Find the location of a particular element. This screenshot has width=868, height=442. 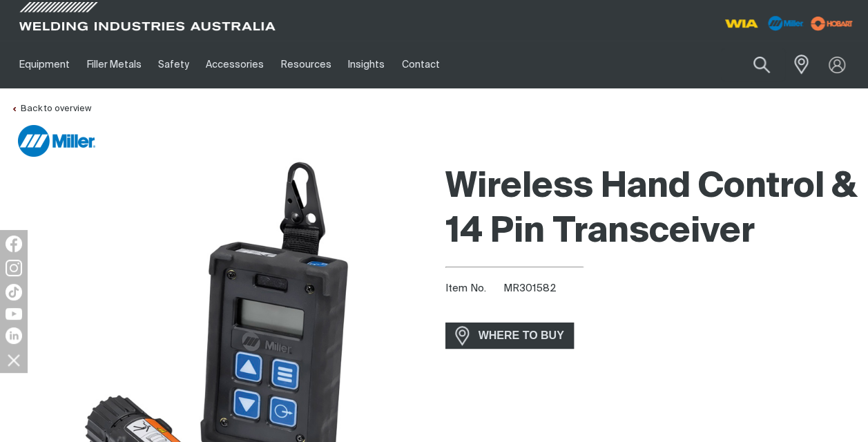

a: Insights is located at coordinates (366, 64).